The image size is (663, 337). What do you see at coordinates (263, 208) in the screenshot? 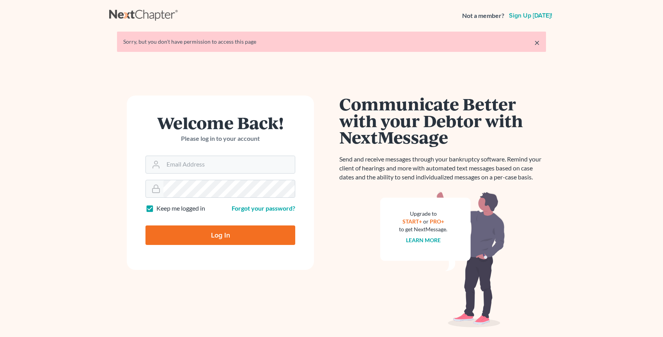
I see `a: Forgot your password?` at bounding box center [263, 208].